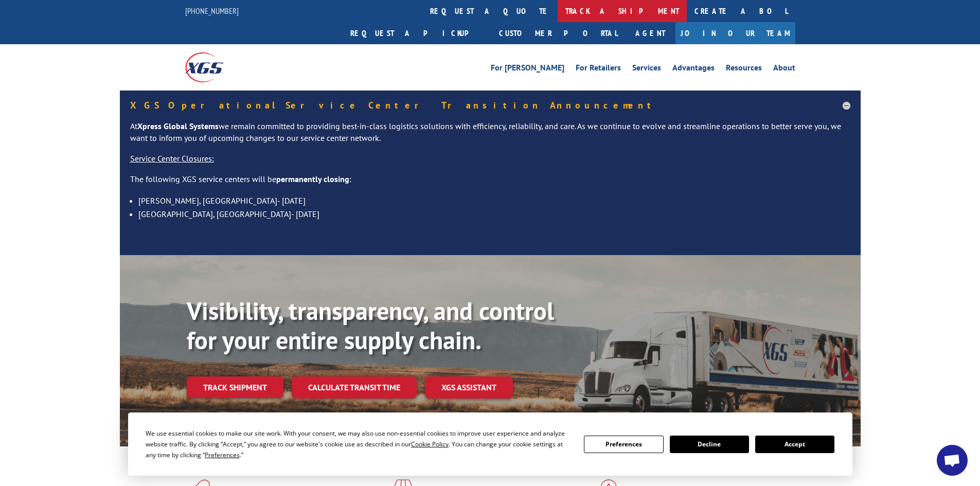 The image size is (980, 486). I want to click on strong: Xpress Global Systems, so click(178, 126).